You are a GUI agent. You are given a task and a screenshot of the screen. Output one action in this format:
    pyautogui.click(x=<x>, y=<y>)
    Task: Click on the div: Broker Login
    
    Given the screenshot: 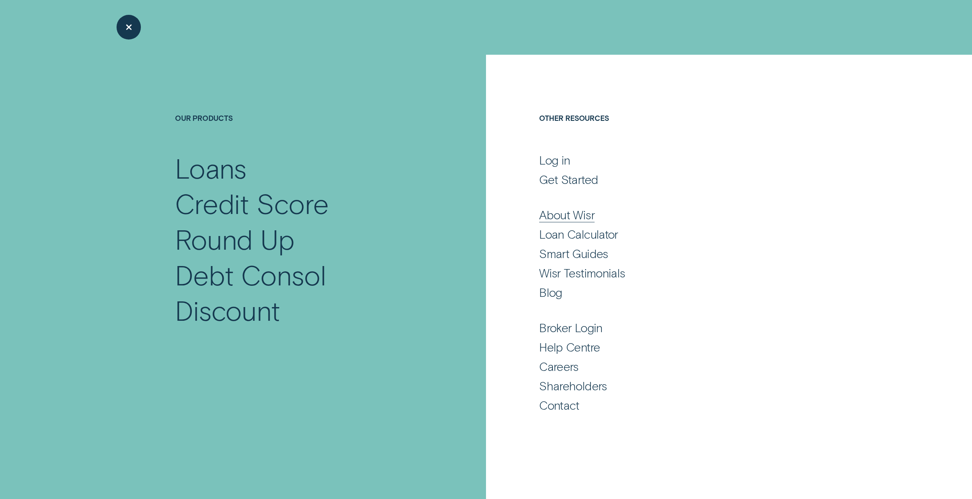 What is the action you would take?
    pyautogui.click(x=571, y=327)
    